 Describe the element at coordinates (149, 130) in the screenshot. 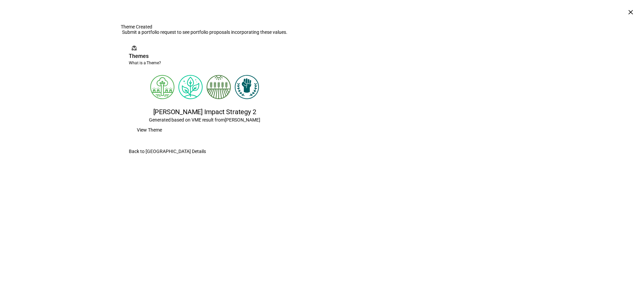

I see `span: View Theme` at that location.